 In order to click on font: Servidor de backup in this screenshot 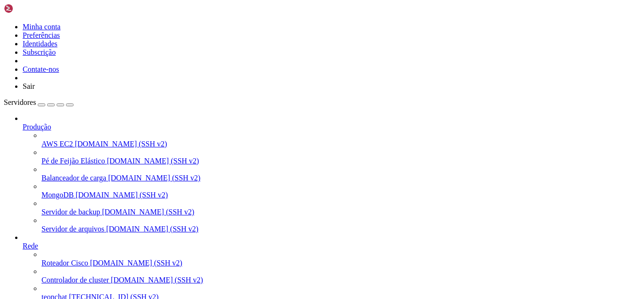, I will do `click(71, 211)`.